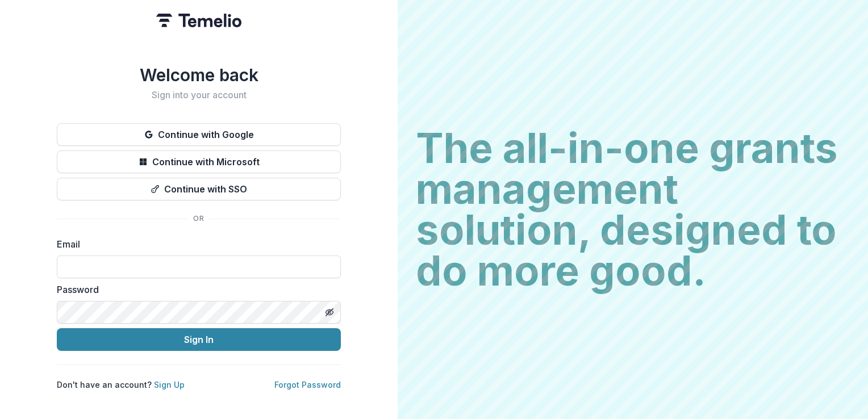  What do you see at coordinates (330, 312) in the screenshot?
I see `button: Toggle password visibility` at bounding box center [330, 312].